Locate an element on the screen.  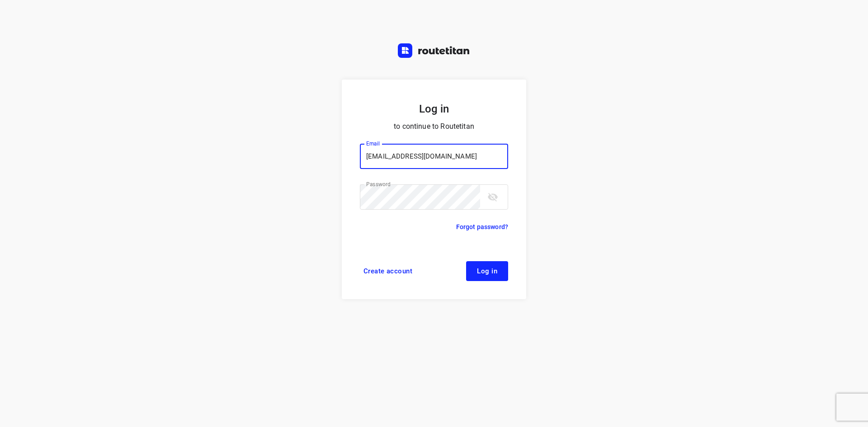
button: Log in is located at coordinates (487, 271).